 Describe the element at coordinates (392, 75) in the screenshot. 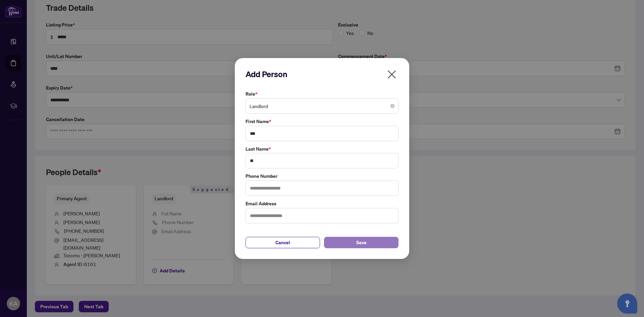

I see `span: close` at that location.